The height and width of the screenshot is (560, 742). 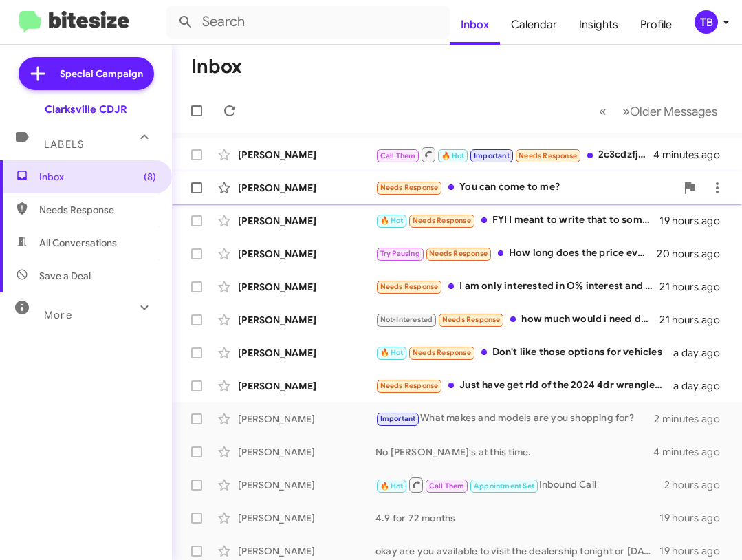 What do you see at coordinates (517, 518) in the screenshot?
I see `div: 4.9 for 72 months` at bounding box center [517, 518].